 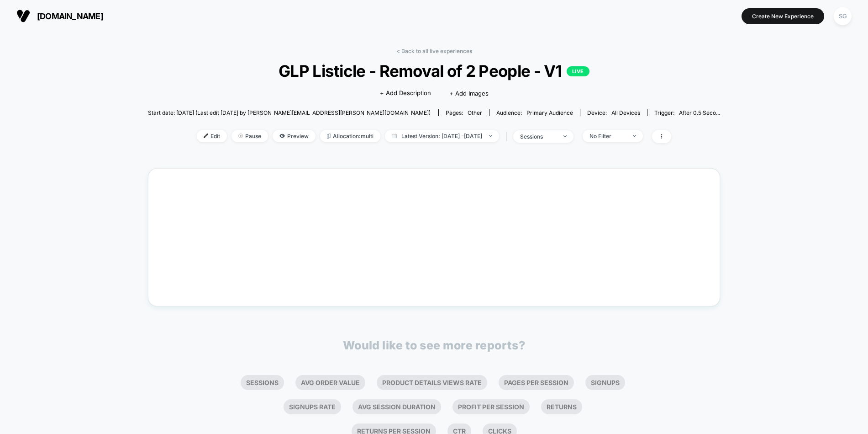 What do you see at coordinates (699, 112) in the screenshot?
I see `span: After 0.5 Seco...` at bounding box center [699, 112].